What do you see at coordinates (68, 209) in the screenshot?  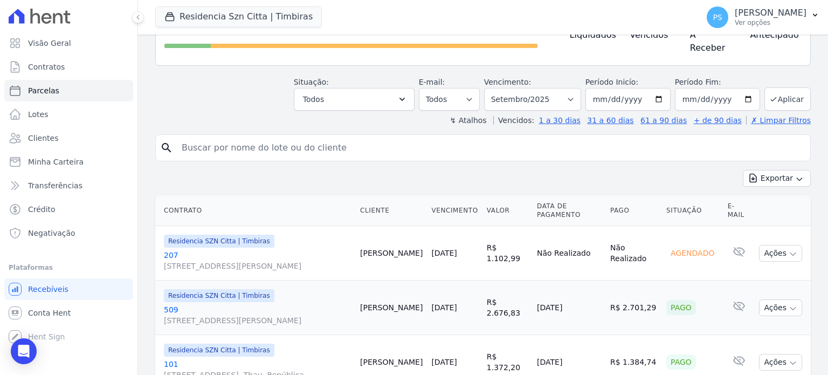 I see `a: Crédito` at bounding box center [68, 209].